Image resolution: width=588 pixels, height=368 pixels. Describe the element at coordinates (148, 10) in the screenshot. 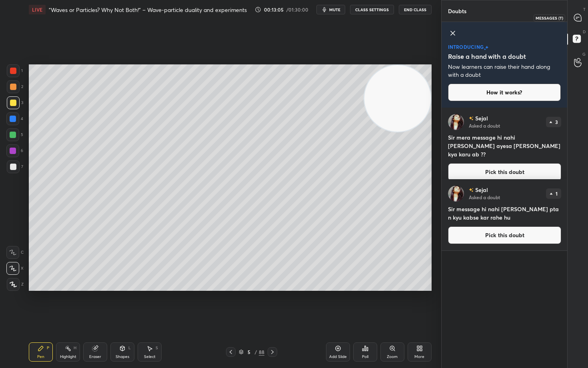

I see `h4: "Waves or Particles? Why Not Both!" – Wave-particle duality and experiments` at that location.